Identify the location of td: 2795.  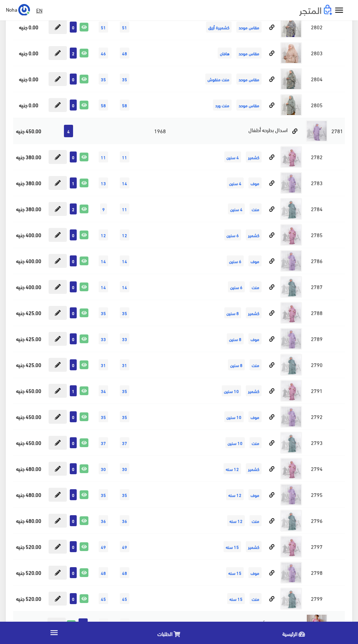
(317, 494).